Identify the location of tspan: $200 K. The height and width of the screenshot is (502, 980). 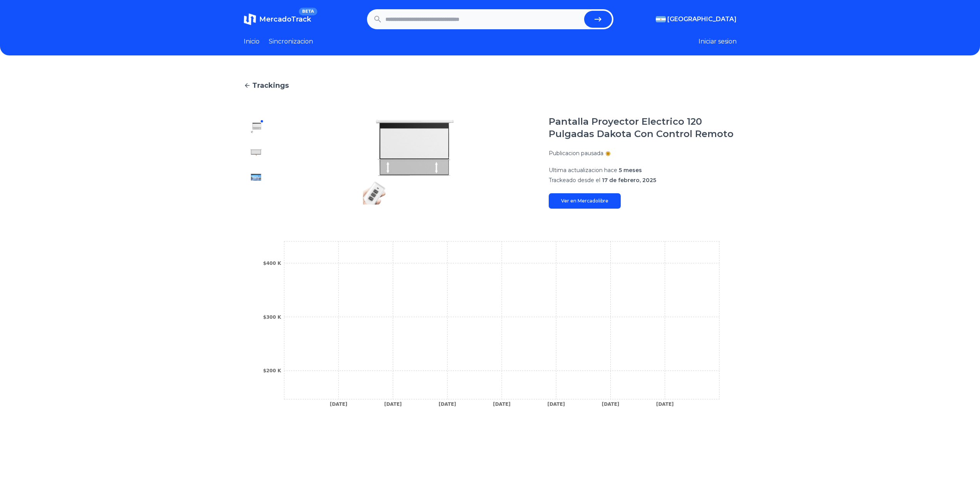
(272, 371).